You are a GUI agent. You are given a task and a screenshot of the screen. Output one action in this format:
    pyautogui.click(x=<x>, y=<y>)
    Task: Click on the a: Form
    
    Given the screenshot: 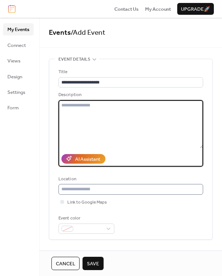 What is the action you would take?
    pyautogui.click(x=18, y=107)
    